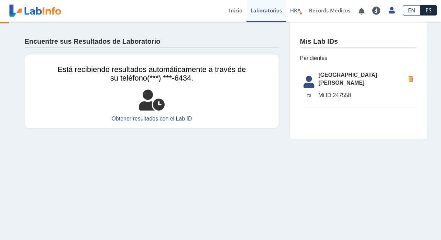  Describe the element at coordinates (93, 42) in the screenshot. I see `h4: Encuentre sus Resultados de Laboratorio` at that location.